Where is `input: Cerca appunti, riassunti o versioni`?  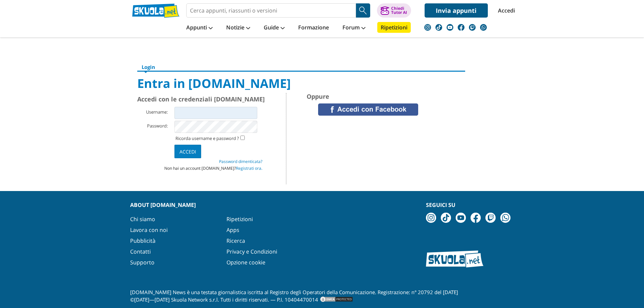
input: Cerca appunti, riassunti o versioni is located at coordinates (271, 10).